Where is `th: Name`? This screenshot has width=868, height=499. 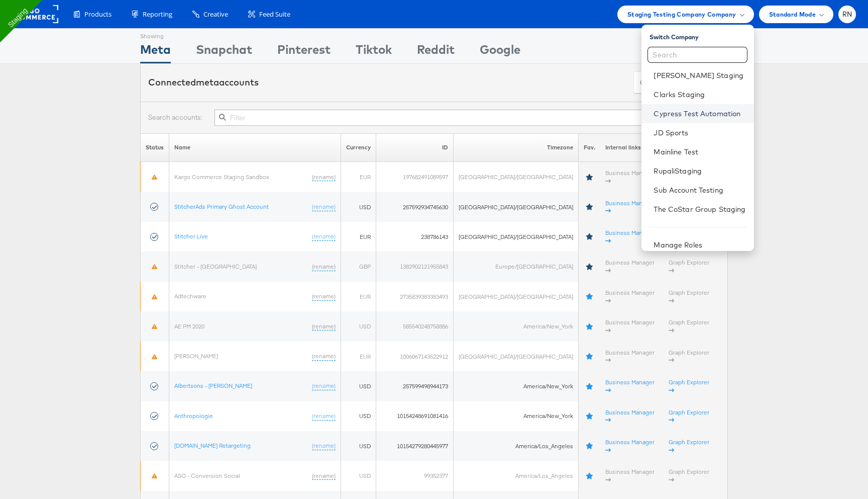 th: Name is located at coordinates (255, 147).